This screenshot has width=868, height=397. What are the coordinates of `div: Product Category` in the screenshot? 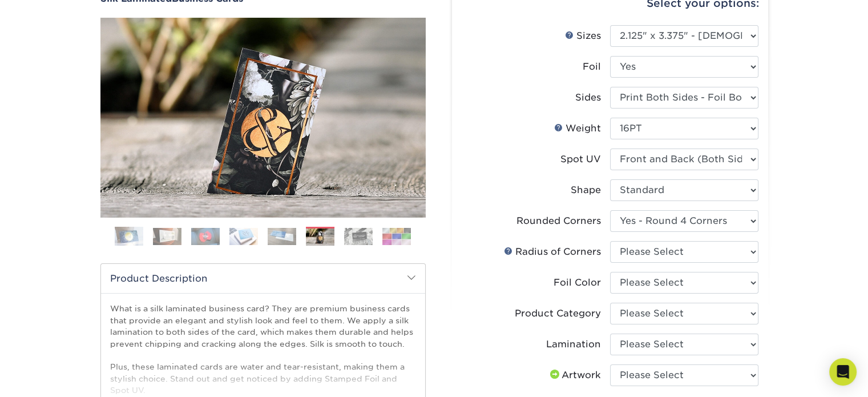 It's located at (558, 313).